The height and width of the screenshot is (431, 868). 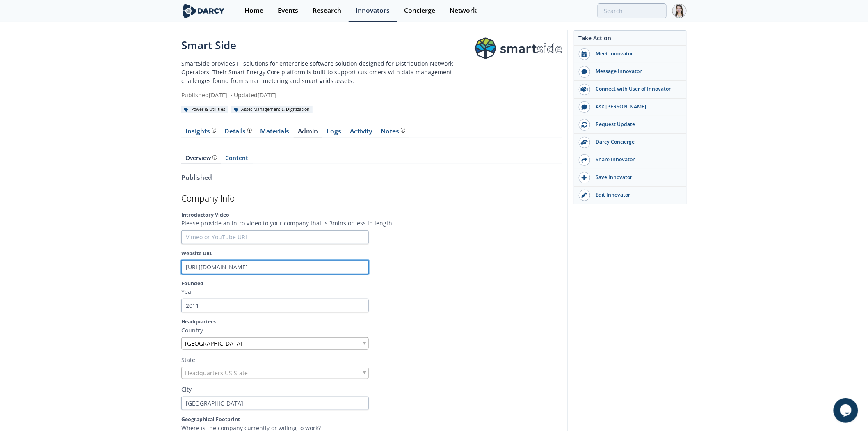 What do you see at coordinates (372, 253) in the screenshot?
I see `label: Website URL` at bounding box center [372, 253].